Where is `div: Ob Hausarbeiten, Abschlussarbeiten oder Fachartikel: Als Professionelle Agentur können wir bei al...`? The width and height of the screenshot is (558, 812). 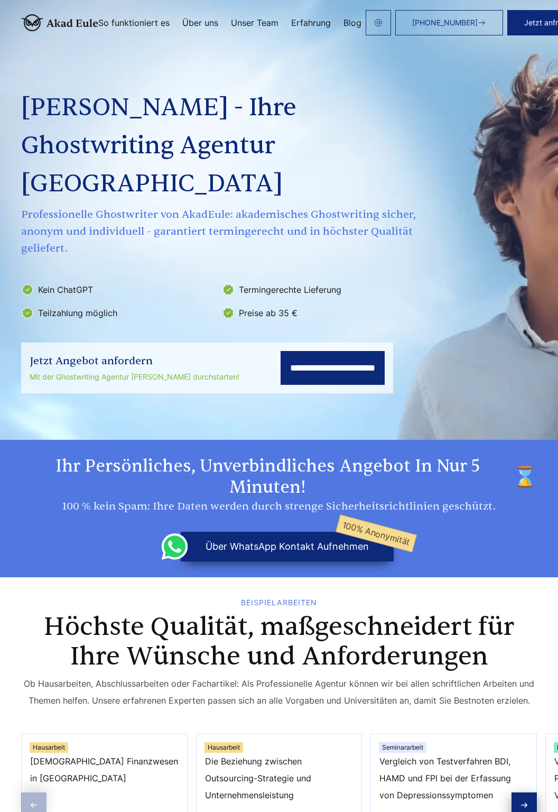 div: Ob Hausarbeiten, Abschlussarbeiten oder Fachartikel: Als Professionelle Agentur können wir bei al... is located at coordinates (279, 692).